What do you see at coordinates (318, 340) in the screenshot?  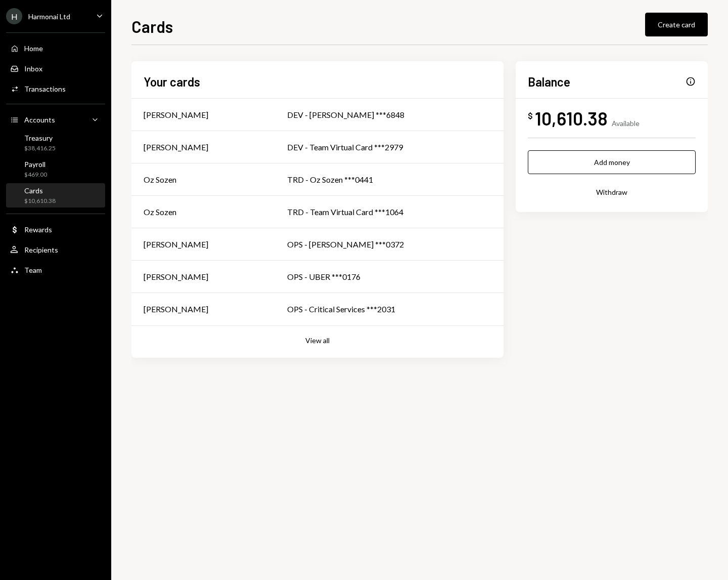 I see `button: View all` at bounding box center [318, 340].